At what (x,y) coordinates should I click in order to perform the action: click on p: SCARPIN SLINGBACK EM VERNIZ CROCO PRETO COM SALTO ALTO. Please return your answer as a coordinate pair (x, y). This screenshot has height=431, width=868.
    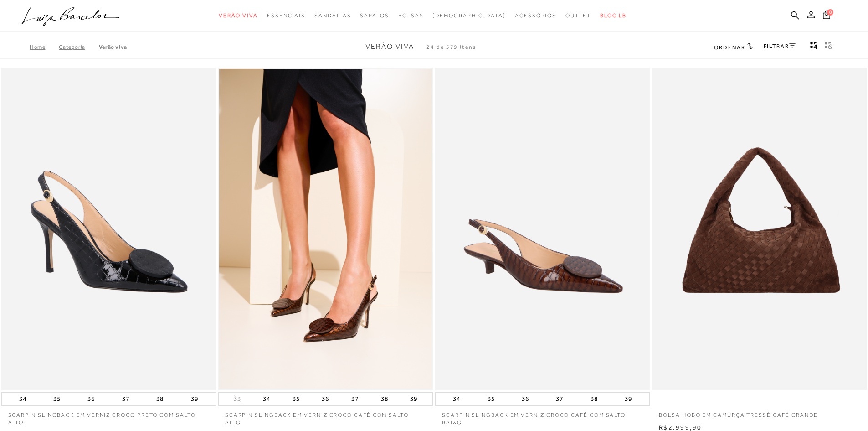
    Looking at the image, I should click on (108, 417).